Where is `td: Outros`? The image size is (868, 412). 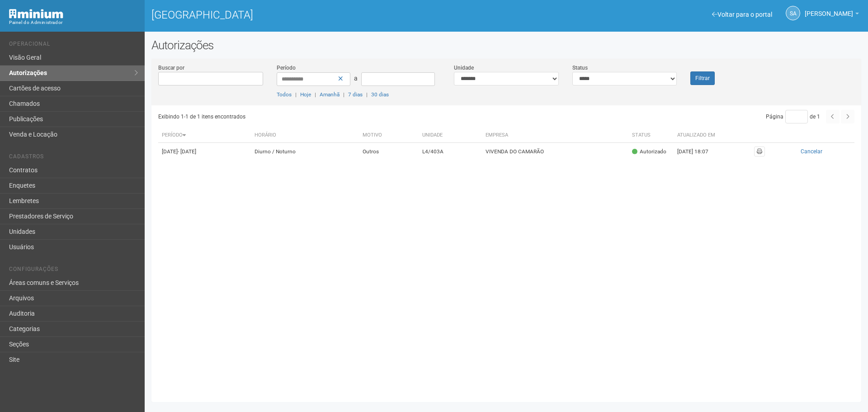
td: Outros is located at coordinates (388, 151).